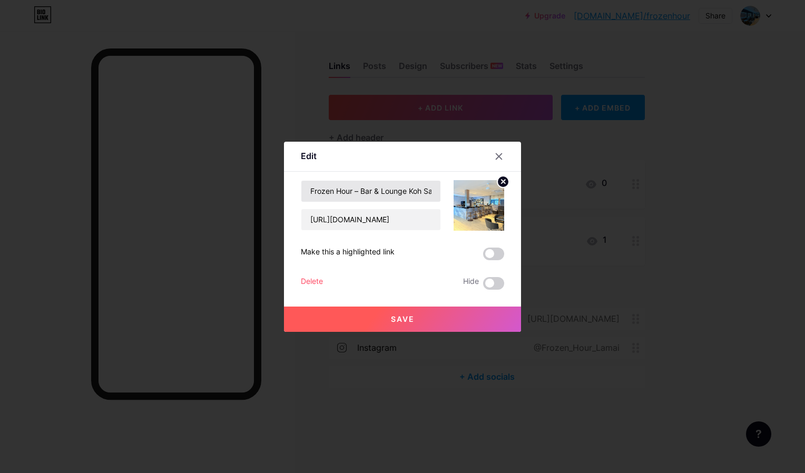 Image resolution: width=805 pixels, height=473 pixels. I want to click on div: Edit, so click(309, 156).